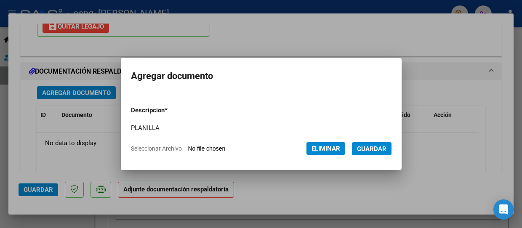  What do you see at coordinates (326, 149) in the screenshot?
I see `span: Eliminar` at bounding box center [326, 149].